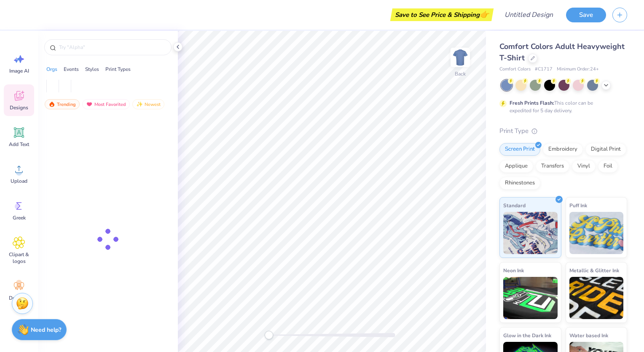 This screenshot has height=352, width=644. What do you see at coordinates (520, 150) in the screenshot?
I see `div: Screen Print` at bounding box center [520, 150].